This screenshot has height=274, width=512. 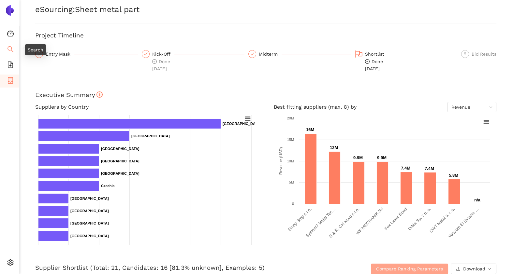 What do you see at coordinates (10, 35) in the screenshot?
I see `span: dashboard` at bounding box center [10, 35].